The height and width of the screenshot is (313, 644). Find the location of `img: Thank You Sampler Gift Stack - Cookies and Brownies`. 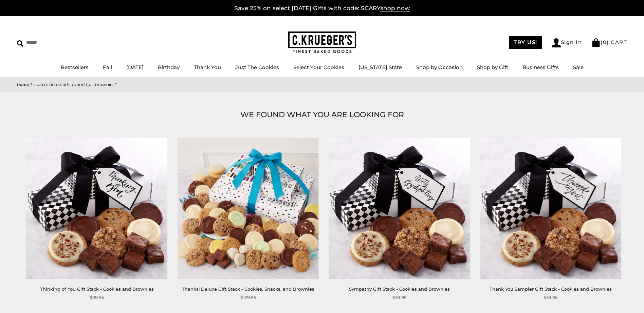

img: Thank You Sampler Gift Stack - Cookies and Brownies is located at coordinates (551, 209).